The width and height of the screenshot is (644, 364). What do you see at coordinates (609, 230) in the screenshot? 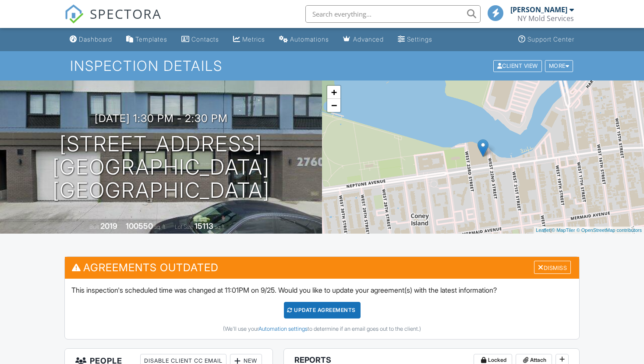
I see `a: © OpenStreetMap contributors` at bounding box center [609, 230].